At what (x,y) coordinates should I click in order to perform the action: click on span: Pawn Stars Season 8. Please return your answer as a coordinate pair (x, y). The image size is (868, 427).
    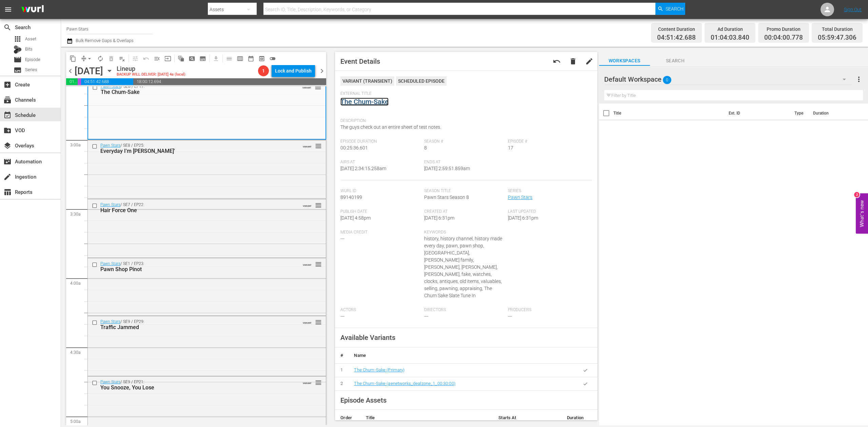
    Looking at the image, I should click on (446, 197).